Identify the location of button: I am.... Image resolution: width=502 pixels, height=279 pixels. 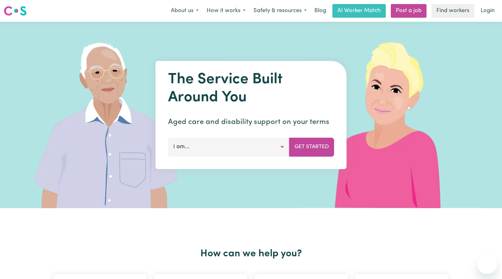
(228, 147).